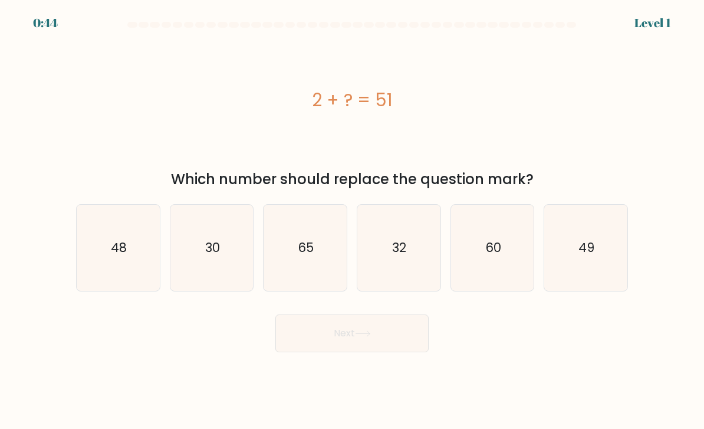 The height and width of the screenshot is (429, 704). I want to click on div: 2 + ? = 51, so click(352, 100).